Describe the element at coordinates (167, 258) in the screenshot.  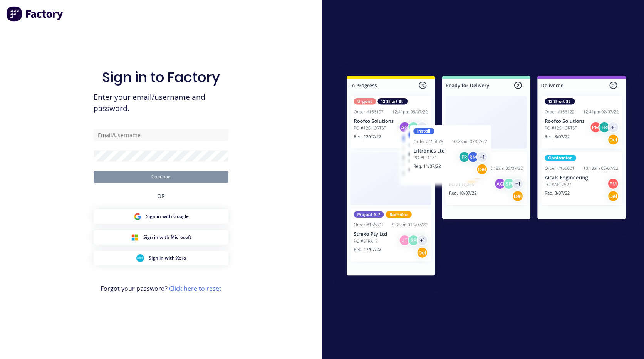
I see `span: Sign in with Xero` at that location.